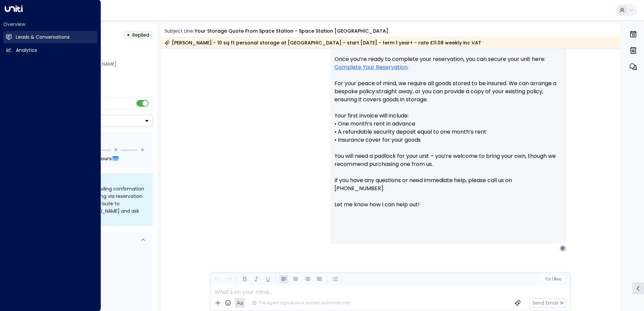  Describe the element at coordinates (371, 68) in the screenshot. I see `a: Complete Your Reservation` at that location.